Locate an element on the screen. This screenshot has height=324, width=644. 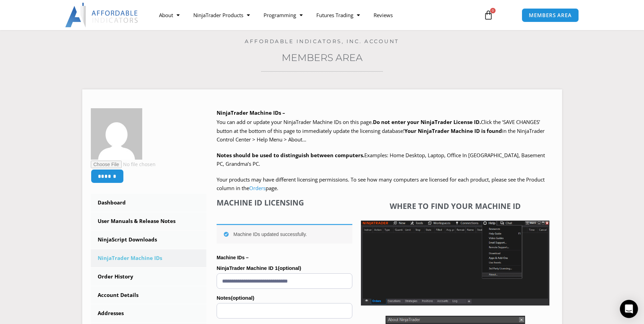
a: Futures Trading is located at coordinates (338, 15).